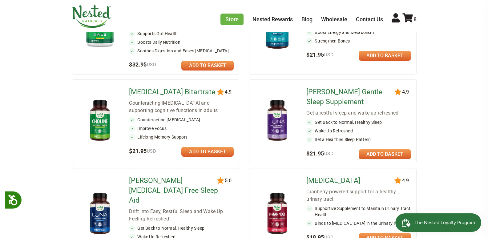 This screenshot has width=488, height=238. Describe the element at coordinates (232, 19) in the screenshot. I see `a: Store` at that location.